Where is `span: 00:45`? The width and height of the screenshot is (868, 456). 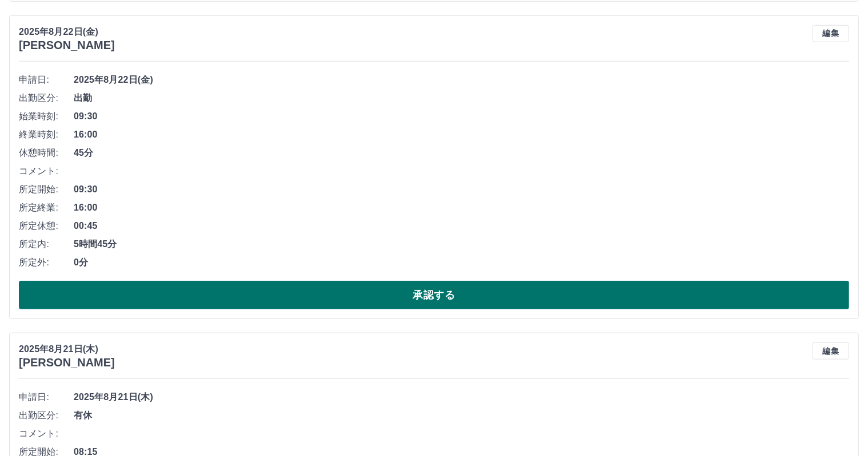
span: 00:45 is located at coordinates (461, 226).